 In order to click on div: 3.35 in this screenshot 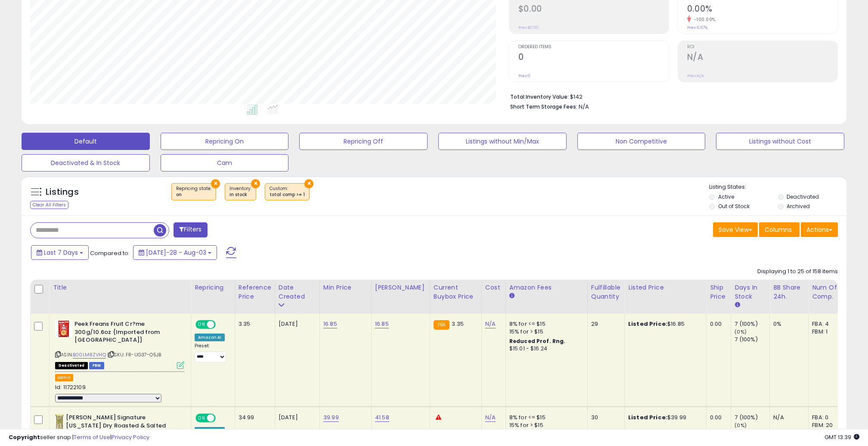, I will do `click(253, 324)`.